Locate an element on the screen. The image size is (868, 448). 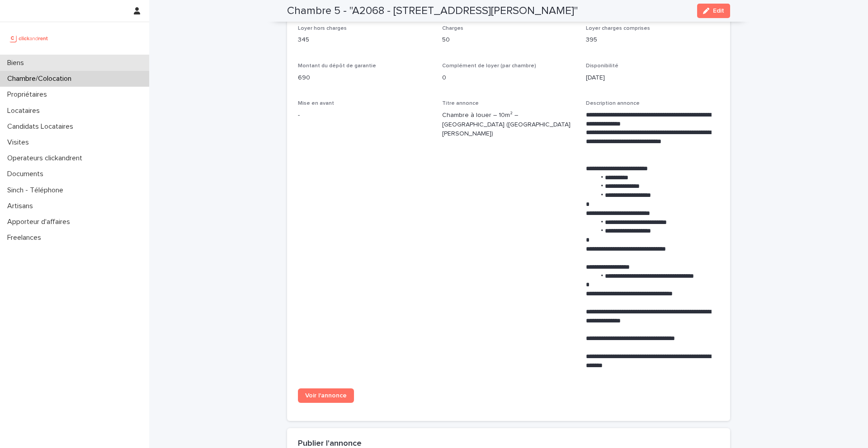
p: Biens is located at coordinates (17, 63).